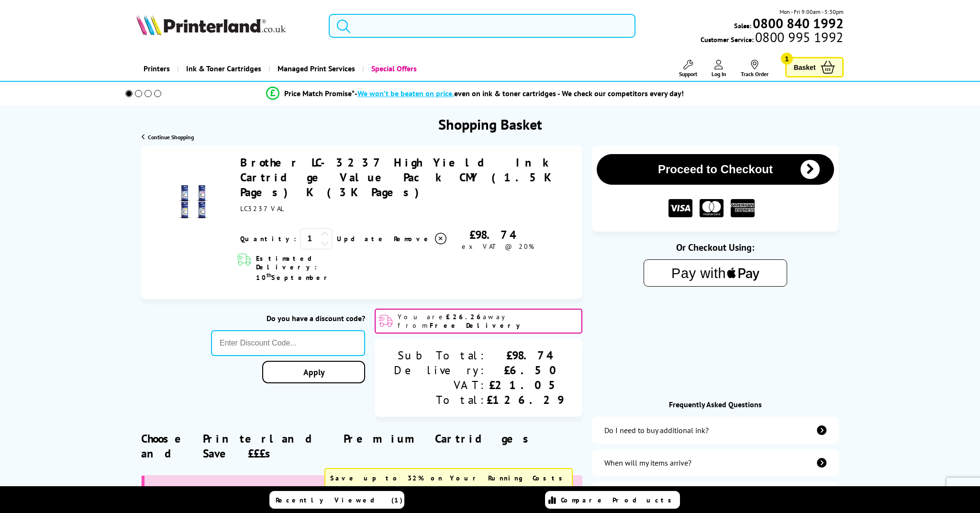  Describe the element at coordinates (397, 177) in the screenshot. I see `a: Brother LC-3237 High Yield Ink Cartridge Value Pack CMY (1.5K Pages) K (3K Pages)` at that location.